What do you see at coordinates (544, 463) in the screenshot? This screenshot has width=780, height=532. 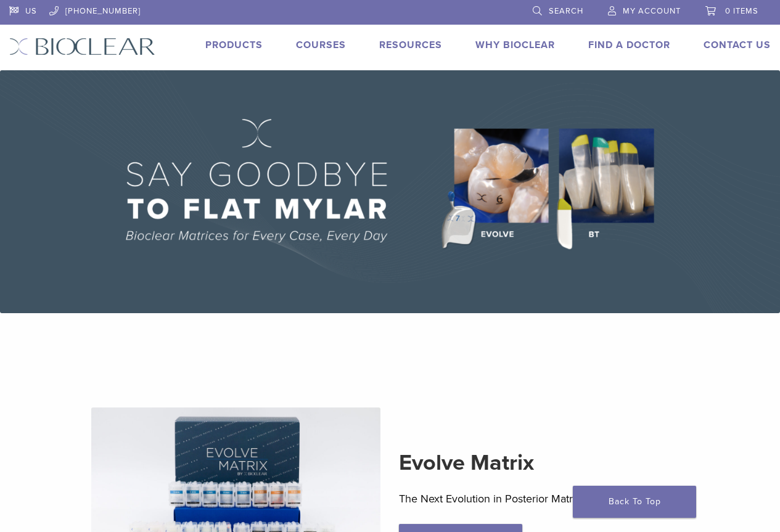 I see `h2: Evolve Matrix` at bounding box center [544, 463].